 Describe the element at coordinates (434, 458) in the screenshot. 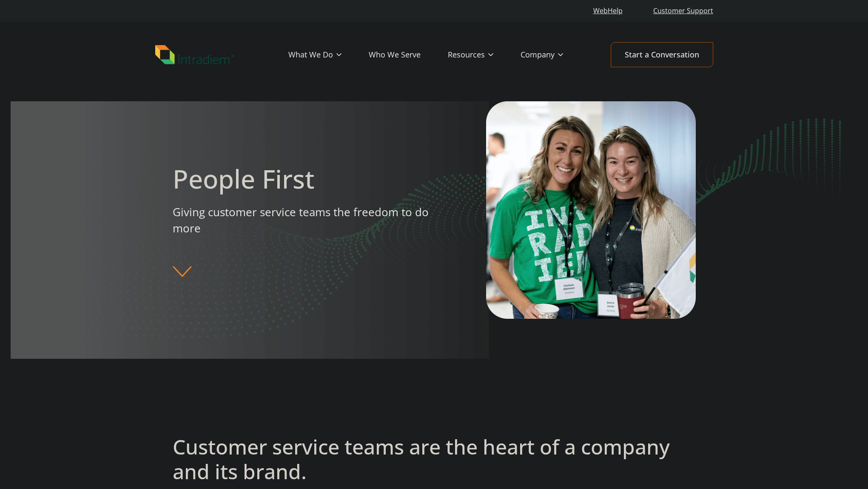

I see `h2: Customer service teams are the heart of a company and its brand.` at that location.